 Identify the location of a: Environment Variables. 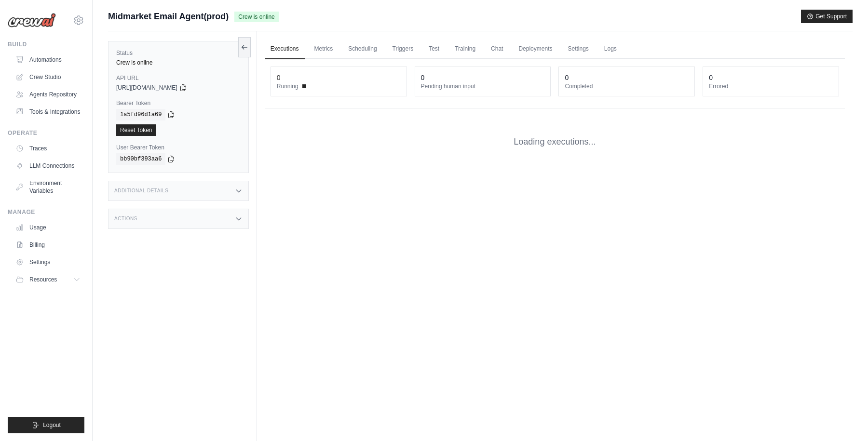
(48, 187).